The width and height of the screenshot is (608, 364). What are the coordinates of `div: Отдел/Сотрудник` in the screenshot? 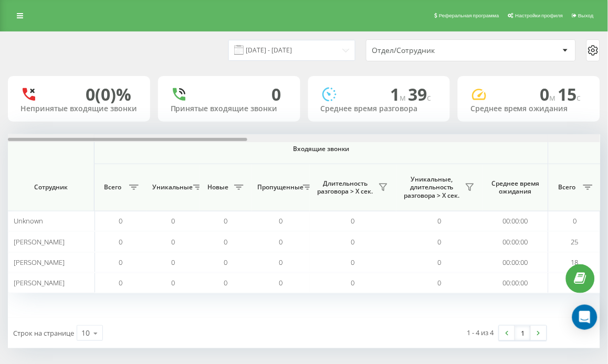 It's located at (435, 50).